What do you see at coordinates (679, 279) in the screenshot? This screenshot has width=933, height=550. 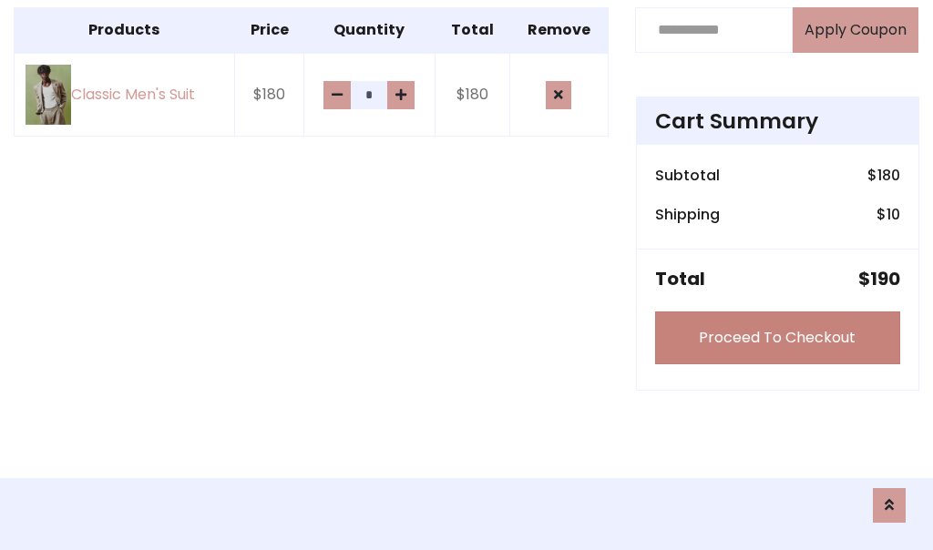 I see `h5: Total` at bounding box center [679, 279].